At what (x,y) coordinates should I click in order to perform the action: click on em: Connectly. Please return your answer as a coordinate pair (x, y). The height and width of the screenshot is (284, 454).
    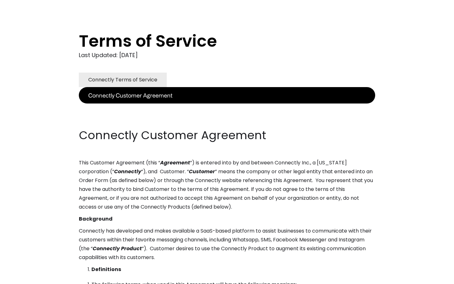
    Looking at the image, I should click on (128, 171).